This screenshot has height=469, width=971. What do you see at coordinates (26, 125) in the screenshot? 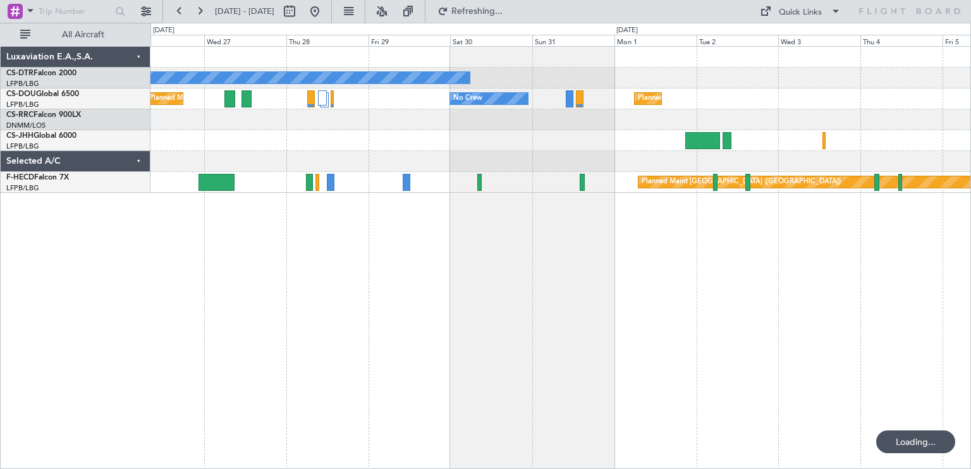
I see `a: DNMM/LOS` at bounding box center [26, 125].